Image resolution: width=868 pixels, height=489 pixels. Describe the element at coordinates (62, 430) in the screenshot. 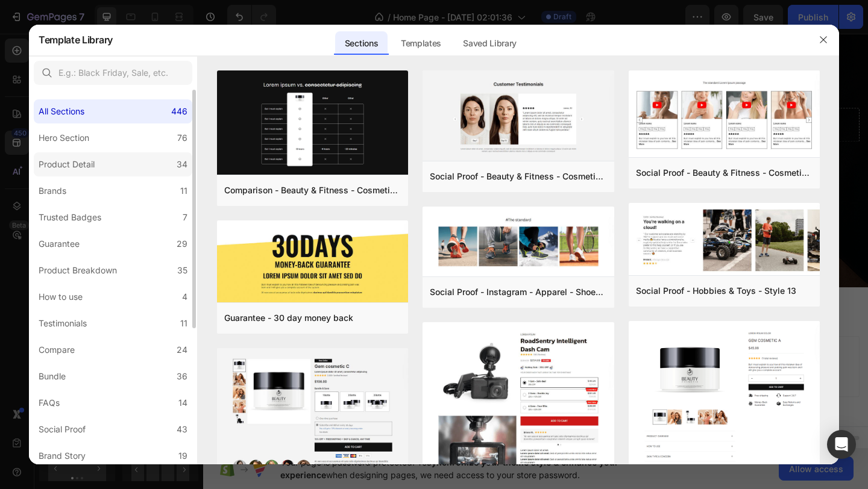

I see `div: Social Proof` at that location.